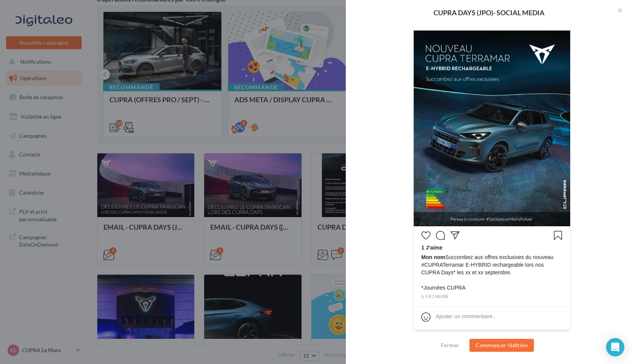 The height and width of the screenshot is (364, 632). I want to click on div: il y a 1 heure, so click(492, 297).